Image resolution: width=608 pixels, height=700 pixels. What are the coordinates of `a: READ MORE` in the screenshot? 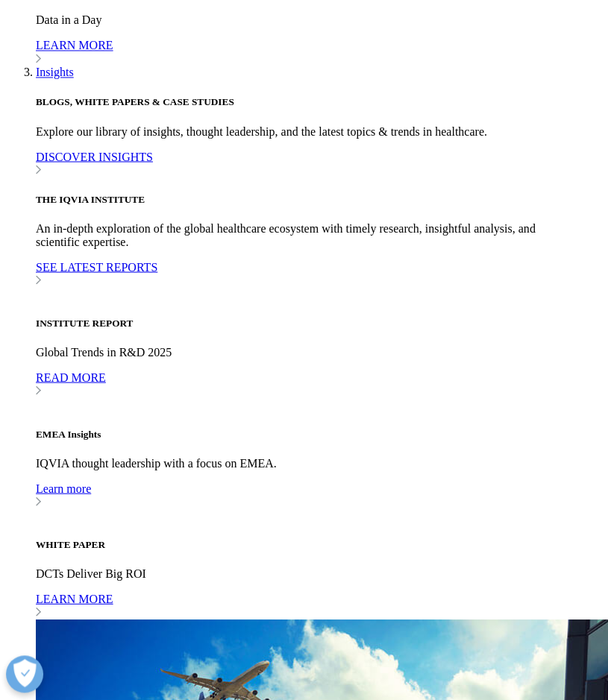 It's located at (307, 384).